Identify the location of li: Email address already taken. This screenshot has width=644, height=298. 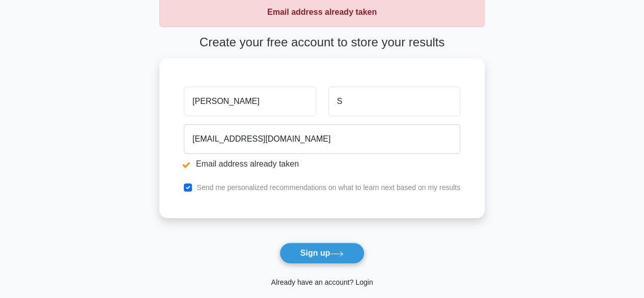
(321, 164).